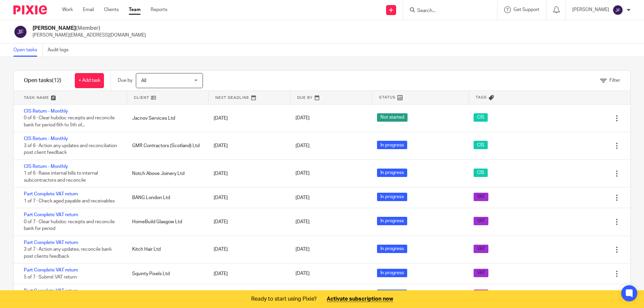  What do you see at coordinates (88, 28) in the screenshot?
I see `span: (Member)` at bounding box center [88, 28].